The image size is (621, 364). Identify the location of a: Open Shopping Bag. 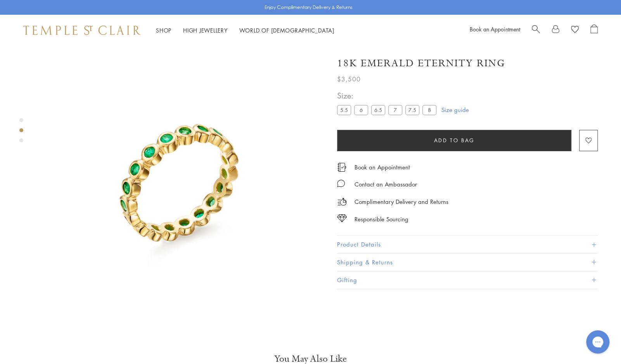
(594, 30).